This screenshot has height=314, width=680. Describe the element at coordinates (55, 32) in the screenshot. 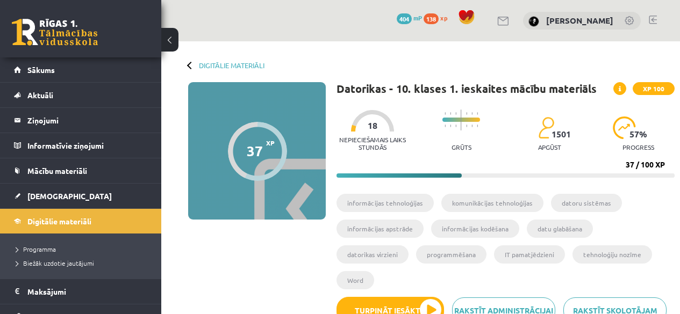

I see `a: Rīgas 1. Tālmācības vidusskola` at that location.